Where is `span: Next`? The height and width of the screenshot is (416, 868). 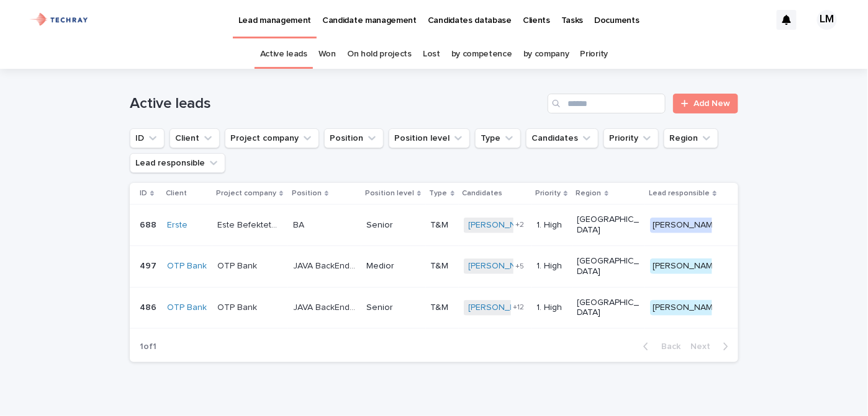
span: Next is located at coordinates (704, 347).